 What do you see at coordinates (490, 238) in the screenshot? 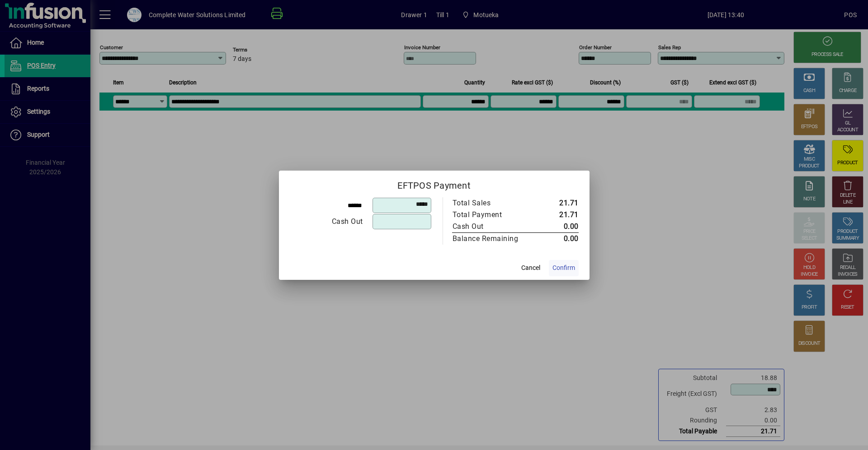
I see `div: Balance Remaining` at bounding box center [490, 238].